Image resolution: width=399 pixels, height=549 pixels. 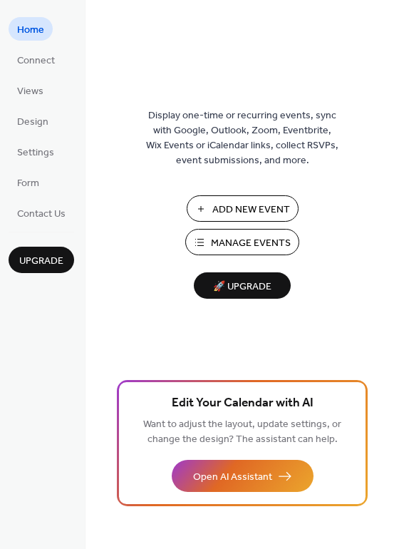 What do you see at coordinates (28, 182) in the screenshot?
I see `a: Form` at bounding box center [28, 182].